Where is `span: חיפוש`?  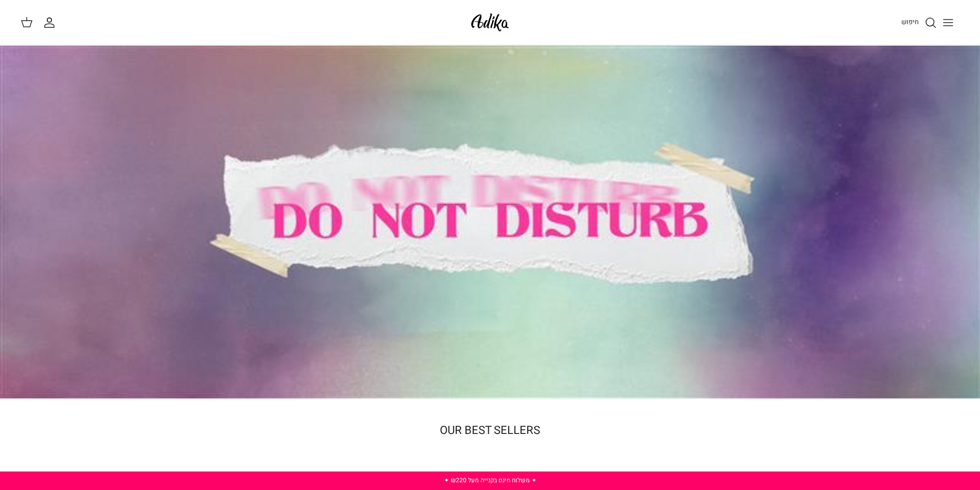 span: חיפוש is located at coordinates (910, 22).